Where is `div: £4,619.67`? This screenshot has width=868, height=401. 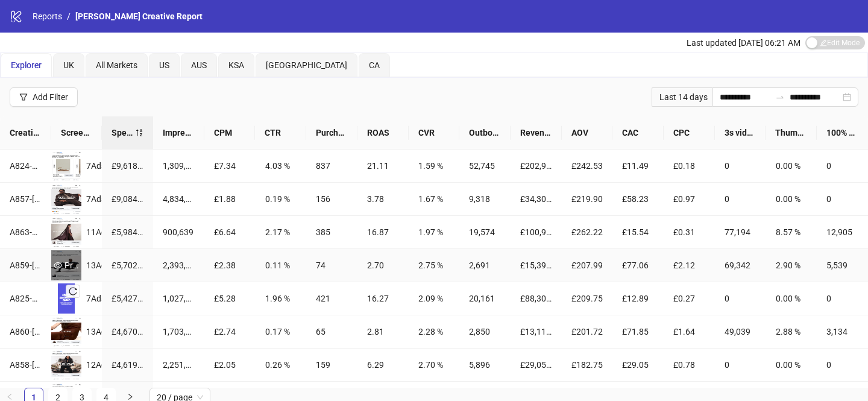
div: £4,619.67 is located at coordinates (127, 365).